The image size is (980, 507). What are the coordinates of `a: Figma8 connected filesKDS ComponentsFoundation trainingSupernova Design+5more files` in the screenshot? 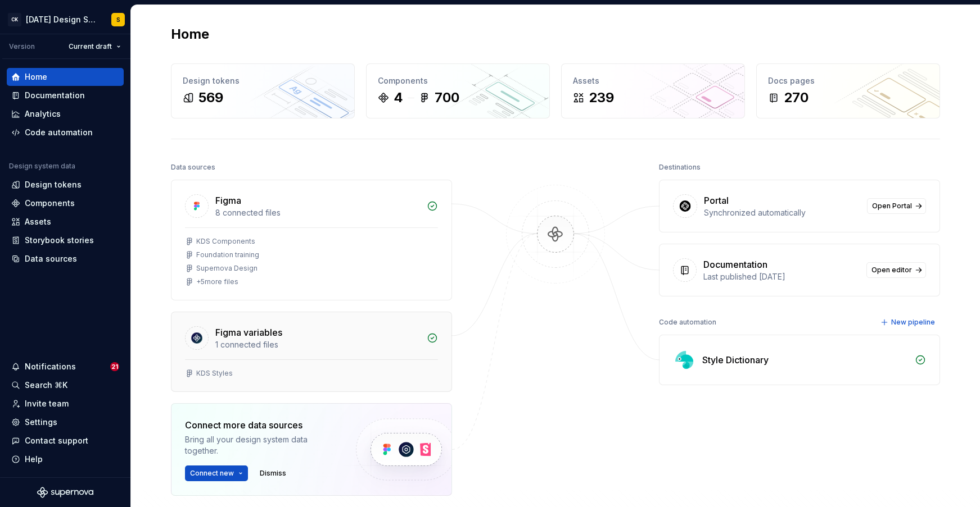 It's located at (311, 240).